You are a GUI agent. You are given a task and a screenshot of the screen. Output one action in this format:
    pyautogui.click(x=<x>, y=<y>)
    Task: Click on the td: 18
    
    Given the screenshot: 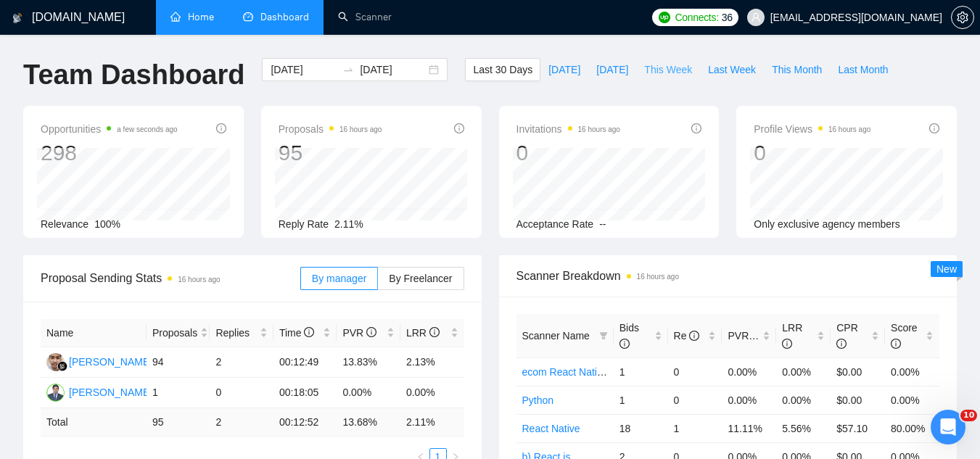 What is the action you would take?
    pyautogui.click(x=641, y=428)
    